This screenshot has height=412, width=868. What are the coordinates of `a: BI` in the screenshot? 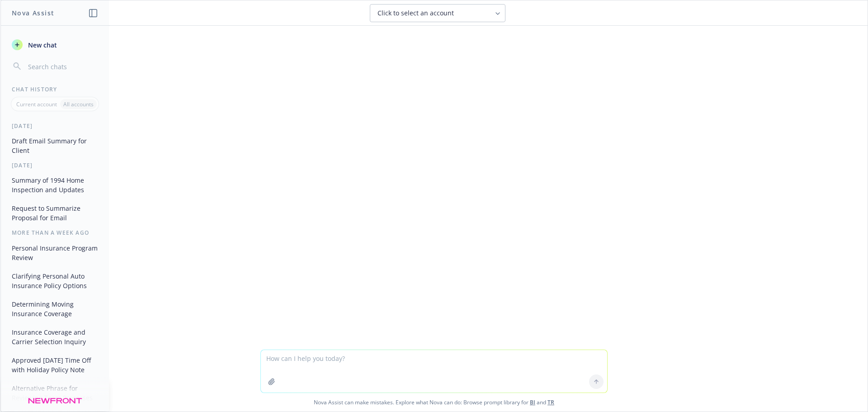 It's located at (533, 401).